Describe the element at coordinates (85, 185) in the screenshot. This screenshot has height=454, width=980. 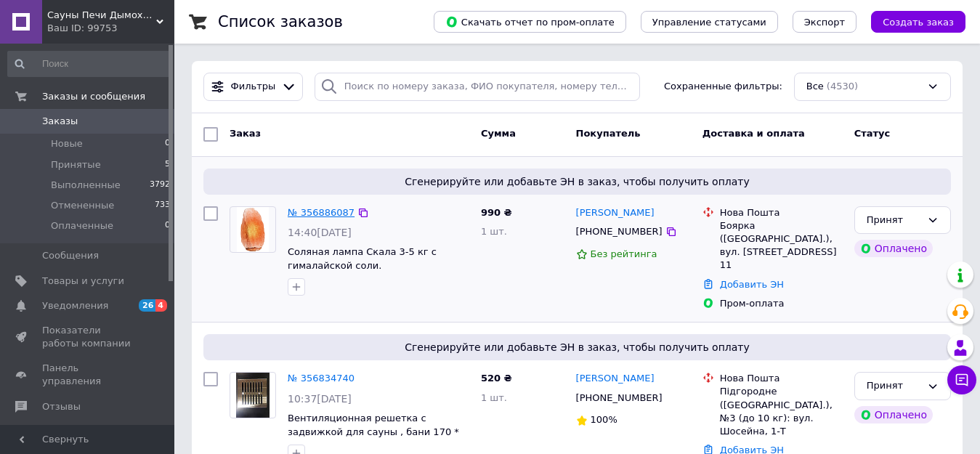
I see `span: Выполненные` at that location.